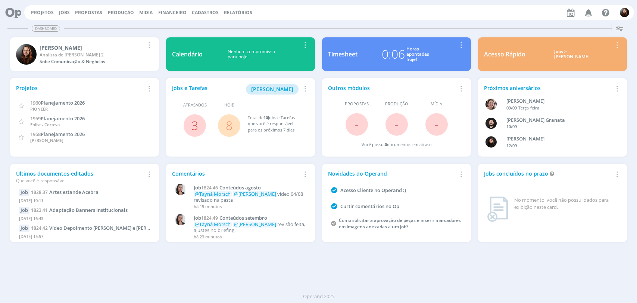  What do you see at coordinates (39, 109) in the screenshot?
I see `span: PIONEER` at bounding box center [39, 109].